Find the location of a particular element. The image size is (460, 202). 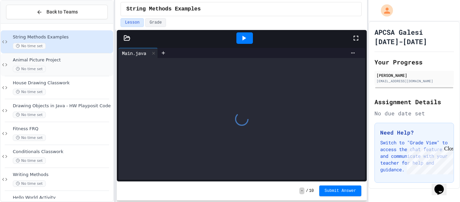

button: Lesson is located at coordinates (132, 23).